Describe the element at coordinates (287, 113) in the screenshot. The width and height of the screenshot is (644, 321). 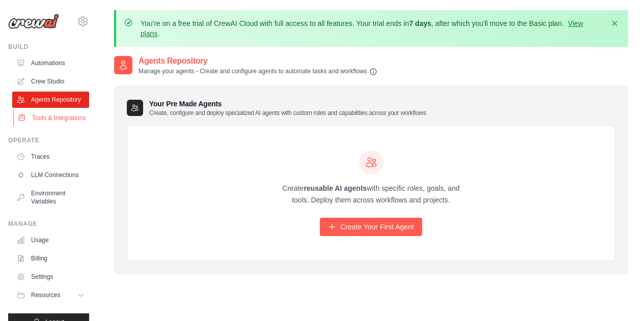
I see `p: Create, configure and deploy specialized AI agents with custom roles and capabilities across your...` at that location.